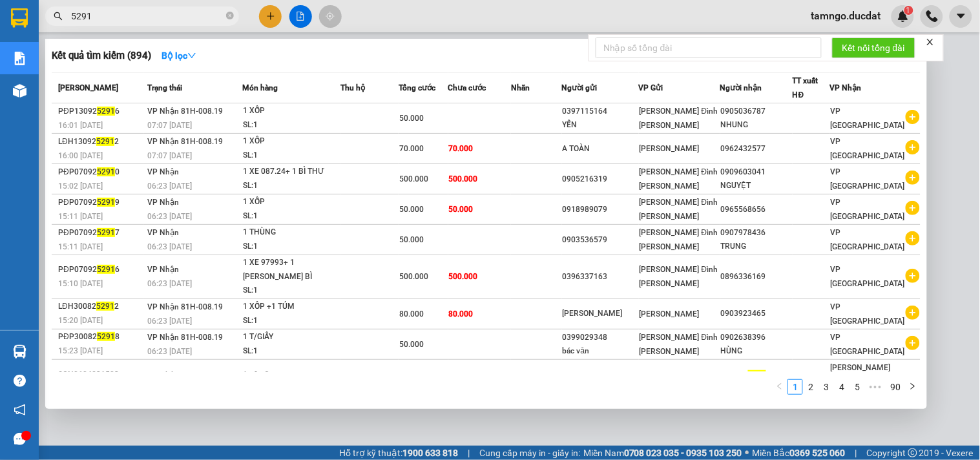 The height and width of the screenshot is (460, 980). I want to click on li: 5, so click(857, 387).